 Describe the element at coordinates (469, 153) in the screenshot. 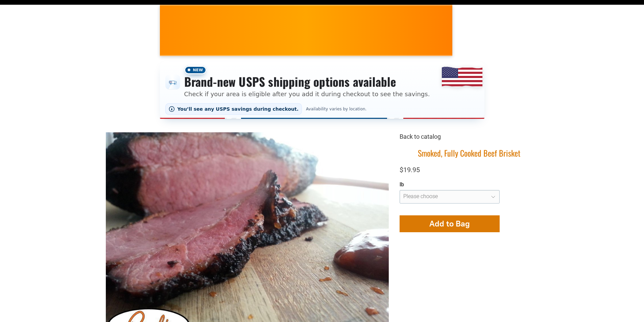

I see `h1: Smoked, Fully Cooked Beef Brisket` at that location.